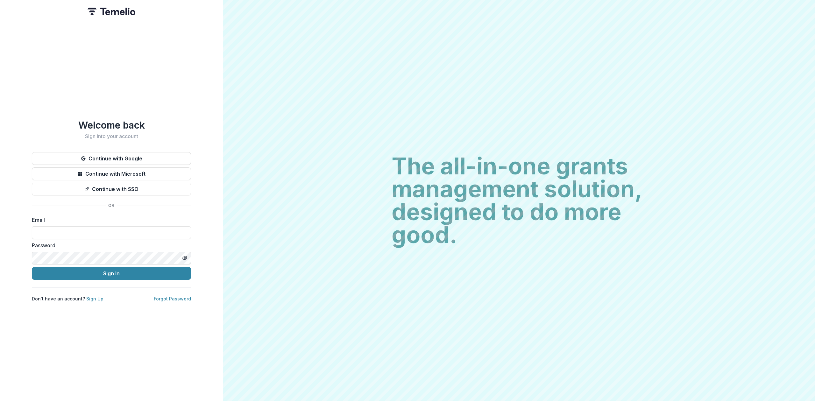  Describe the element at coordinates (110, 220) in the screenshot. I see `label: Email` at that location.